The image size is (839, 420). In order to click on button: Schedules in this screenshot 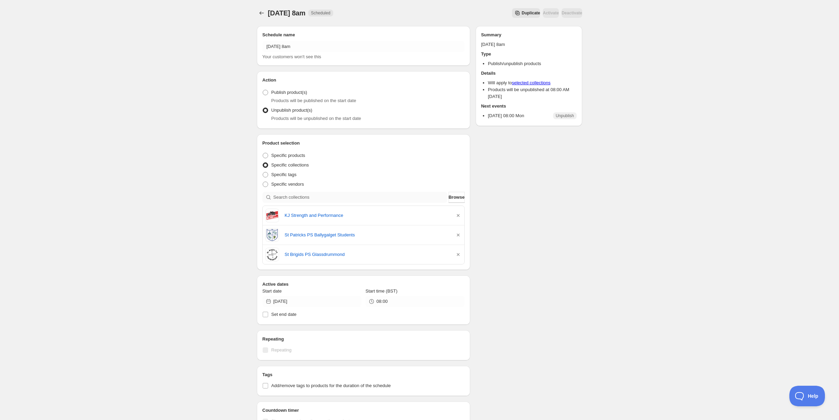, I will do `click(262, 13)`.